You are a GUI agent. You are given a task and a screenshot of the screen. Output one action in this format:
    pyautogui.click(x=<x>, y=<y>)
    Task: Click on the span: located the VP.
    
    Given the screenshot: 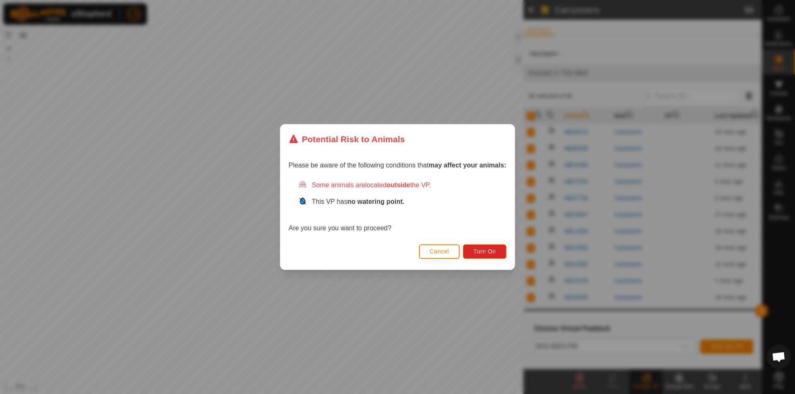 What is the action you would take?
    pyautogui.click(x=398, y=185)
    